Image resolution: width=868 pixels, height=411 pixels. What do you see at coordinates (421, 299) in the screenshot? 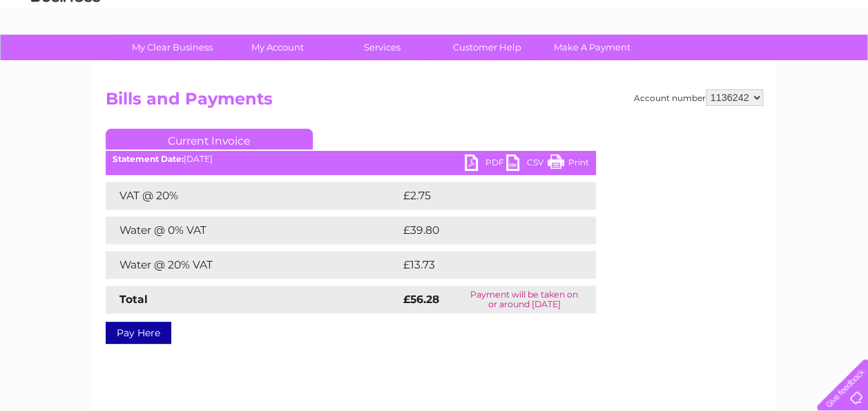
I see `strong: £56.28` at bounding box center [421, 299].